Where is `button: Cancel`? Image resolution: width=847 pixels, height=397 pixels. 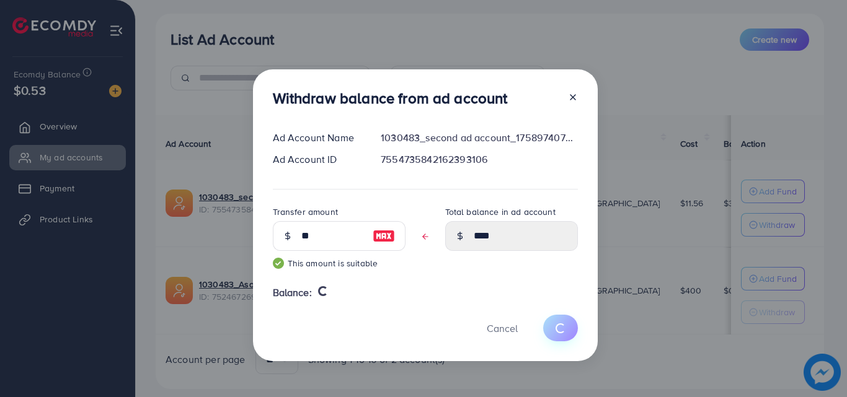
button: Cancel is located at coordinates (502, 328).